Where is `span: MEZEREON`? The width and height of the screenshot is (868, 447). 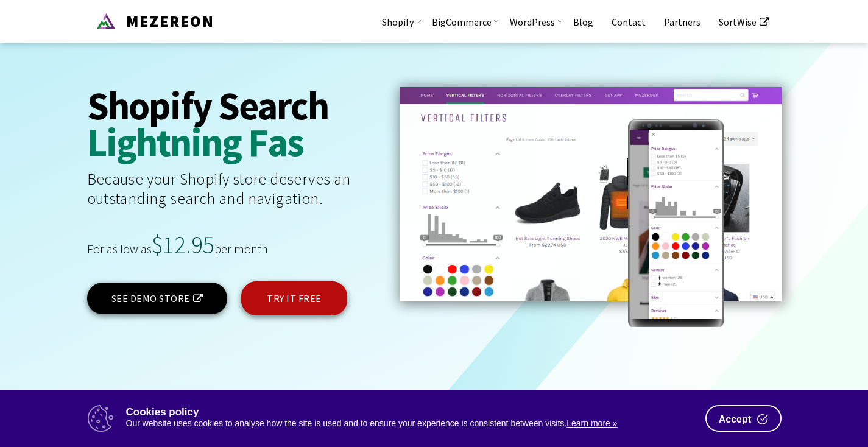 span: MEZEREON is located at coordinates (167, 21).